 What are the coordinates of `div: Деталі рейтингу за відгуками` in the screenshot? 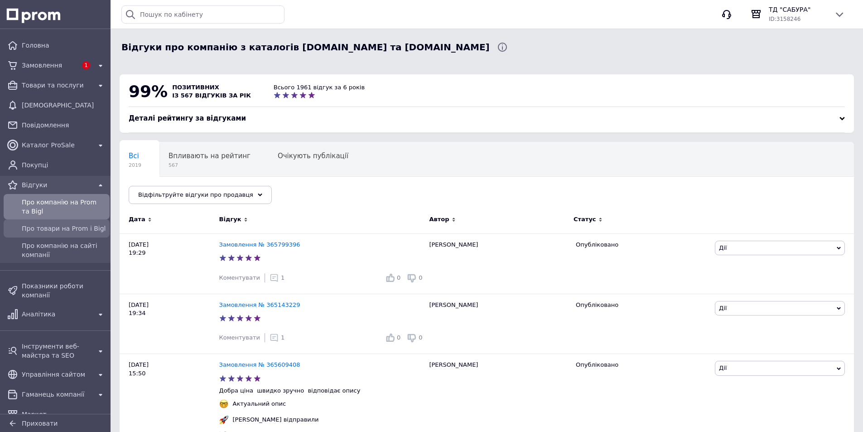 It's located at (486, 118).